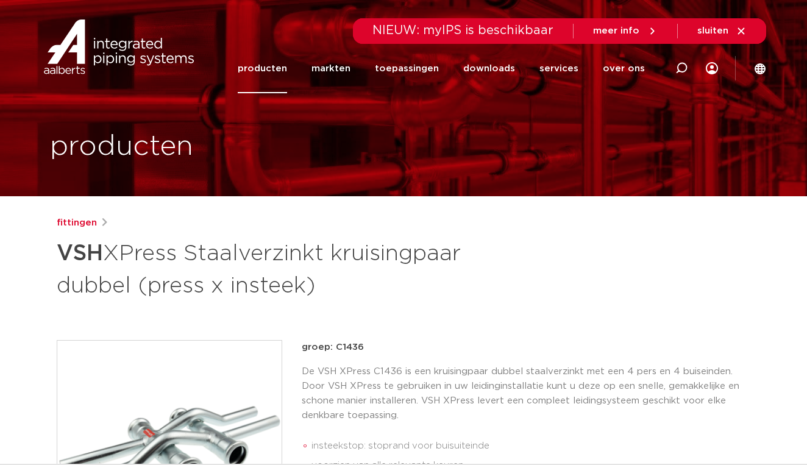 The width and height of the screenshot is (807, 465). Describe the element at coordinates (262, 68) in the screenshot. I see `a: producten` at that location.